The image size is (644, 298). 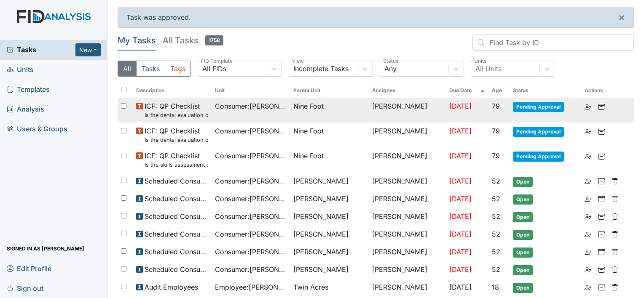 What do you see at coordinates (176, 160) in the screenshot?
I see `span: ICF: QP Checklist Is the skills assessment current? (document the date in the comment section)` at bounding box center [176, 160].